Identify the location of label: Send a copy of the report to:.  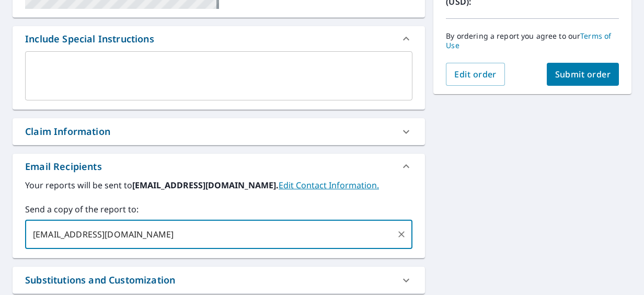
(218, 209).